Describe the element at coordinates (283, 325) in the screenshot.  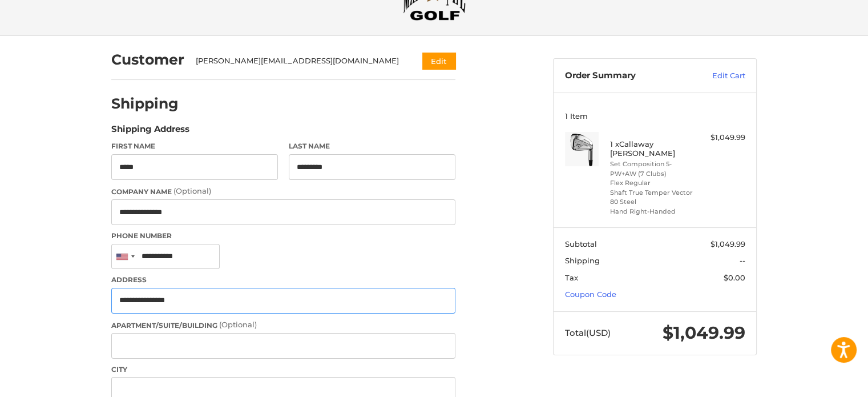
I see `label: Apartment/Suite/Building` at that location.